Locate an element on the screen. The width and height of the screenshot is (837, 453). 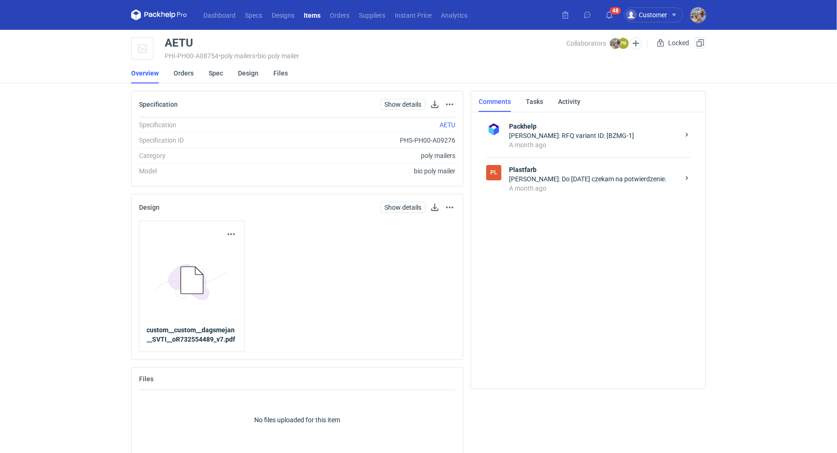
a: Comments is located at coordinates (495, 102).